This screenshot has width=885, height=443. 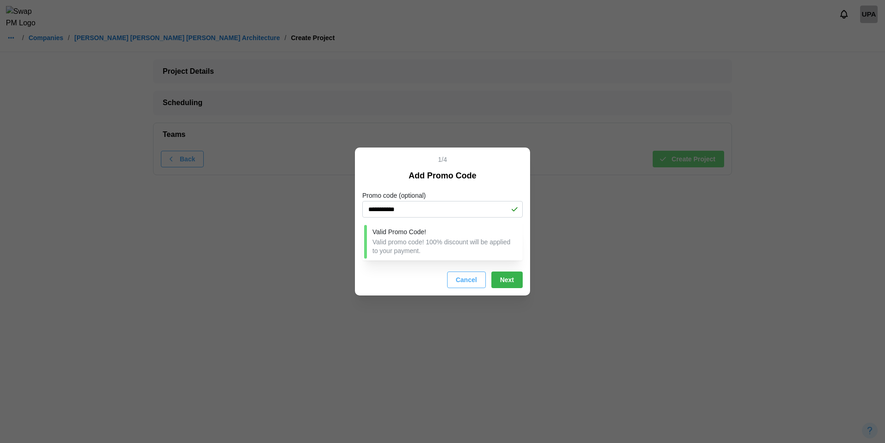 What do you see at coordinates (443, 247) in the screenshot?
I see `div: Valid promo code! 100% discount will be applied to your payment.` at bounding box center [443, 247].